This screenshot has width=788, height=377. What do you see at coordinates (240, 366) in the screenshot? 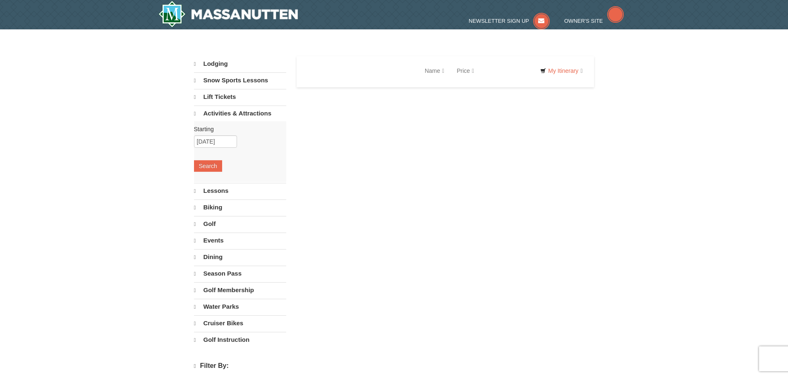
I see `h4: Filter By:` at bounding box center [240, 366].